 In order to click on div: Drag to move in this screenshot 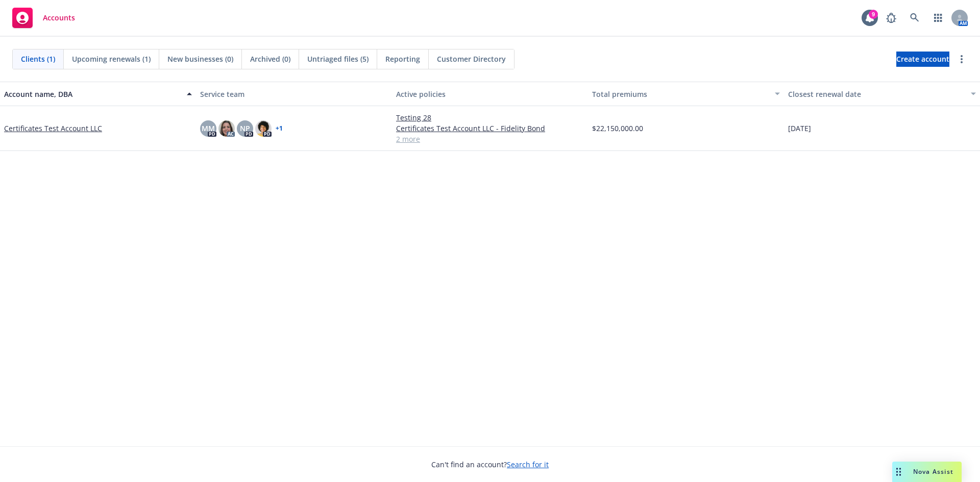, I will do `click(899, 472)`.